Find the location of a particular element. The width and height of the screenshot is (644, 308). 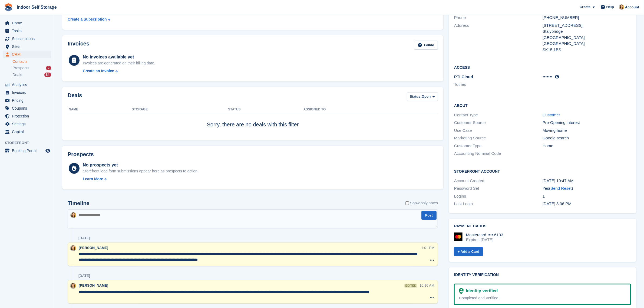

span: Help is located at coordinates (610, 7).